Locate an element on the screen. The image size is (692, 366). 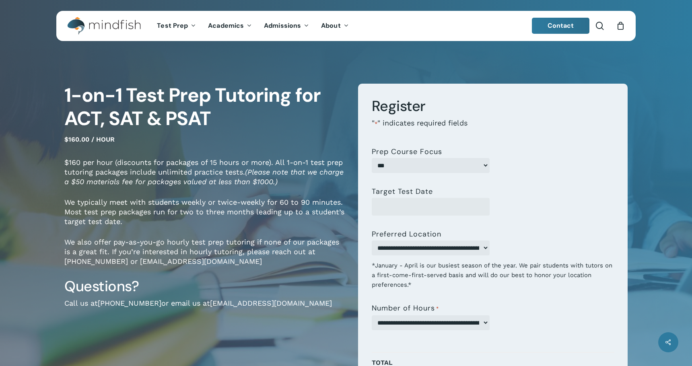
h3: Questions? is located at coordinates (205, 287).